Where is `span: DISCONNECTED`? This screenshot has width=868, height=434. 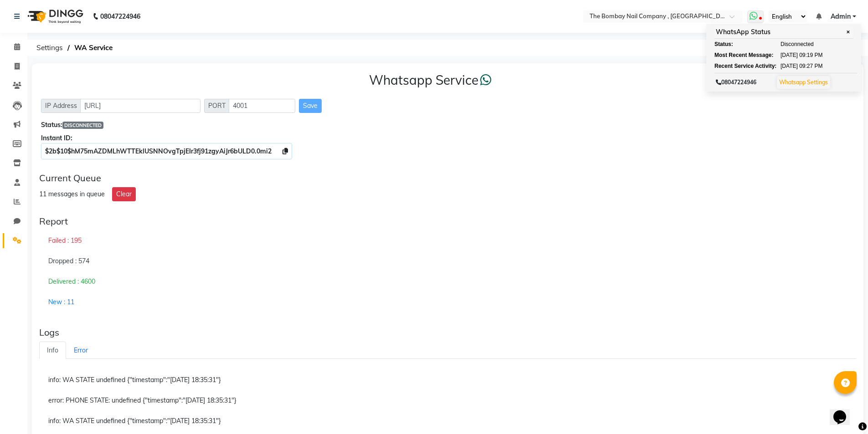 span: DISCONNECTED is located at coordinates (83, 125).